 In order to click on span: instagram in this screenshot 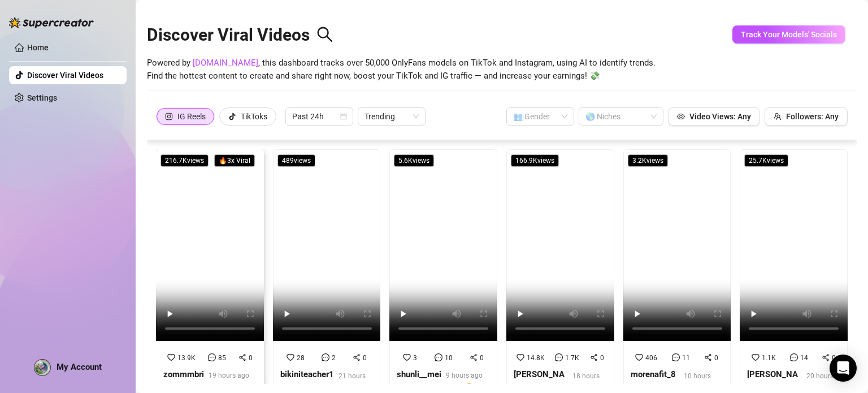, I will do `click(169, 117)`.